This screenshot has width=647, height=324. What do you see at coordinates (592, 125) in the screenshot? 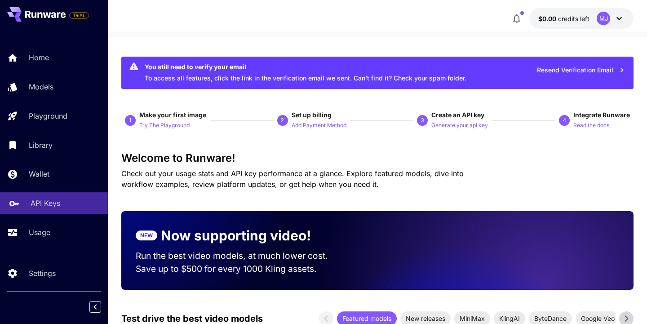
I see `button: Read the docs` at bounding box center [592, 125].